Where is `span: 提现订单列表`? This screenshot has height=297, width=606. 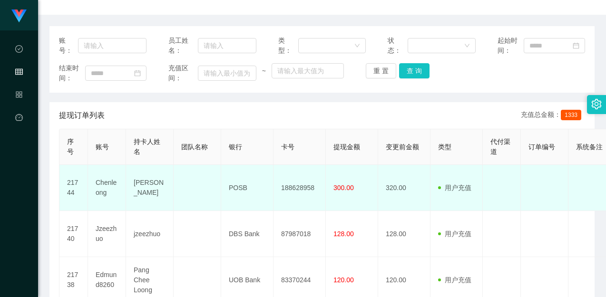
span: 提现订单列表 is located at coordinates (82, 116).